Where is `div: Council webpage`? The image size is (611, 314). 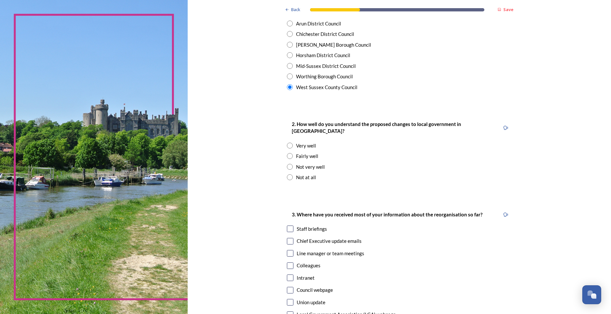
div: Council webpage is located at coordinates (315, 290).